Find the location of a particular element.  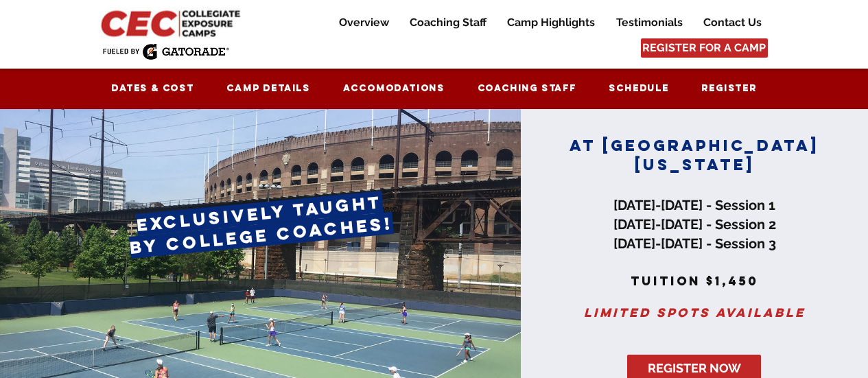

a: Accomodations is located at coordinates (394, 89).